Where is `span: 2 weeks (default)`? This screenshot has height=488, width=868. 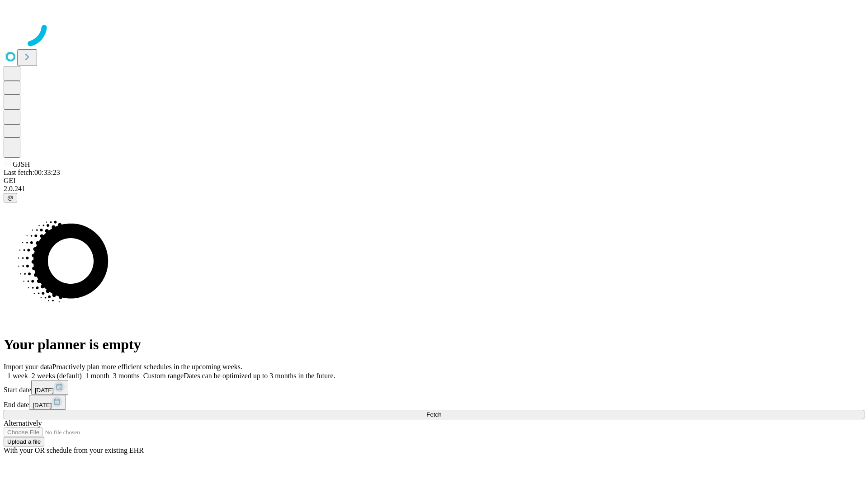
span: 2 weeks (default) is located at coordinates (56, 375).